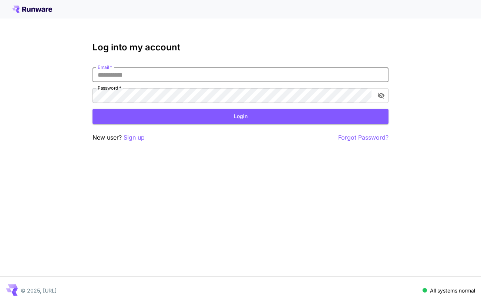 This screenshot has width=481, height=304. Describe the element at coordinates (452, 290) in the screenshot. I see `p: All systems normal` at that location.